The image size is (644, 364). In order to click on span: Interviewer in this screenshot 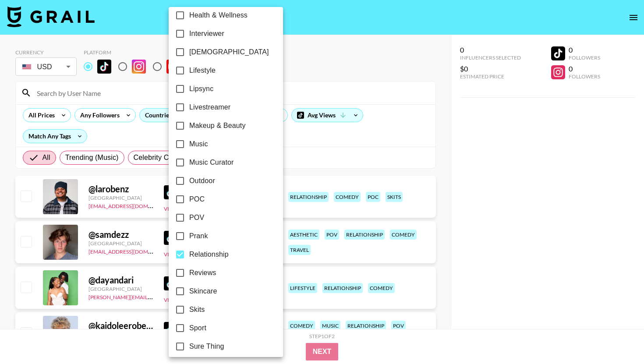, I will do `click(207, 34)`.